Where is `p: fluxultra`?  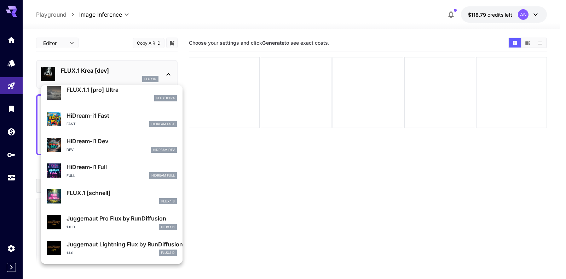
p: fluxultra is located at coordinates (166, 98).